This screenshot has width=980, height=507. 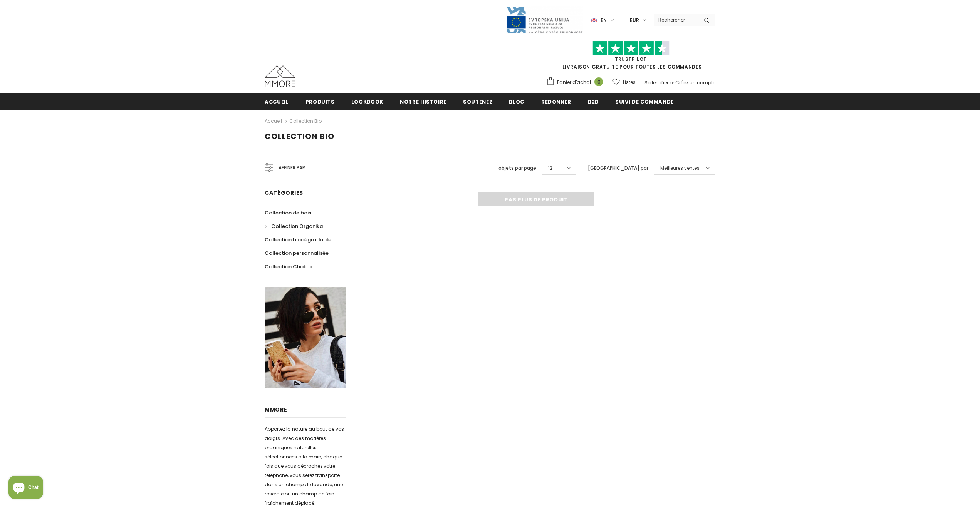 What do you see at coordinates (556, 102) in the screenshot?
I see `a: Redonner` at bounding box center [556, 102].